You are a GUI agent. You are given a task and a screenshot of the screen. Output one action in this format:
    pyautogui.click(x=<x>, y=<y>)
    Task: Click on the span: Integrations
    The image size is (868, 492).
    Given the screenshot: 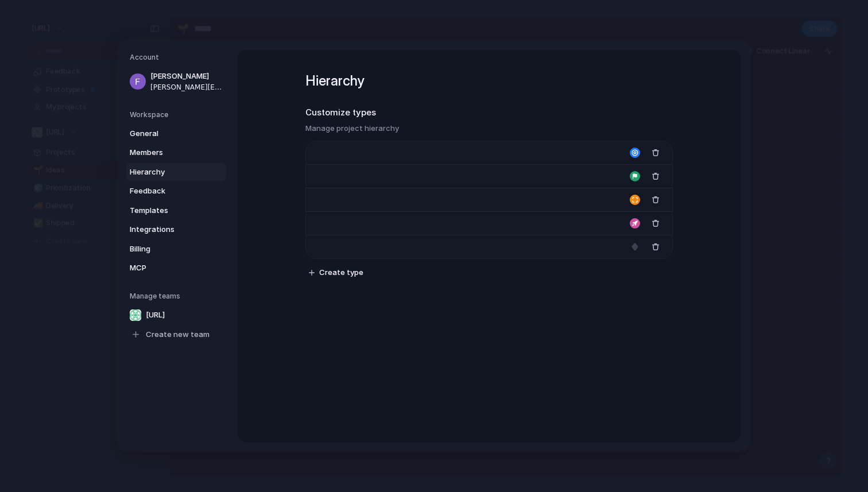 What is the action you would take?
    pyautogui.click(x=167, y=229)
    